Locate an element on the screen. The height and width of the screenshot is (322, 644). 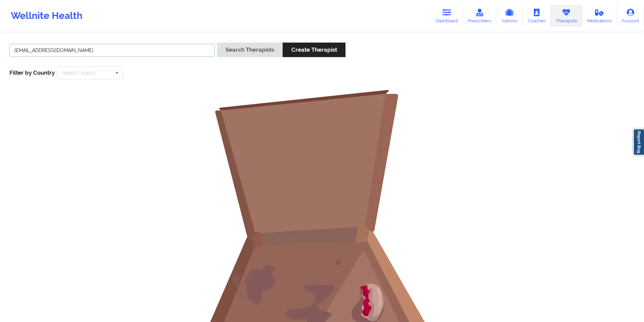
a: Therapists is located at coordinates (566, 16).